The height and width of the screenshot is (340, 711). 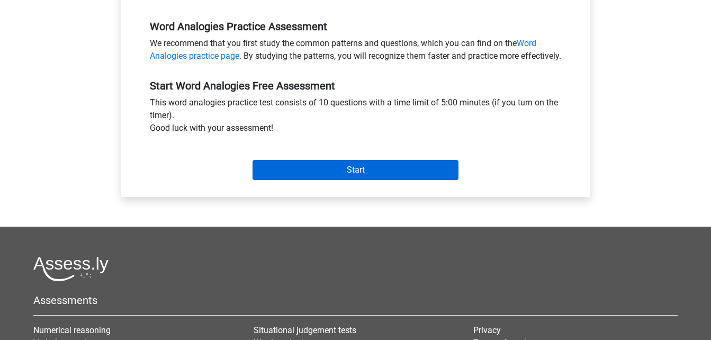 I want to click on div: We recommend that you first study the common patterns and questions, which you can find on the . ..., so click(x=356, y=52).